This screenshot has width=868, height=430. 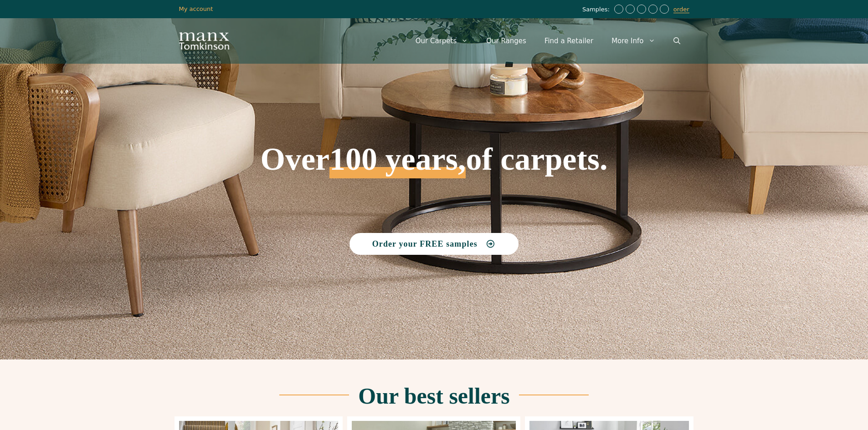 I want to click on nav: Primary, so click(x=547, y=41).